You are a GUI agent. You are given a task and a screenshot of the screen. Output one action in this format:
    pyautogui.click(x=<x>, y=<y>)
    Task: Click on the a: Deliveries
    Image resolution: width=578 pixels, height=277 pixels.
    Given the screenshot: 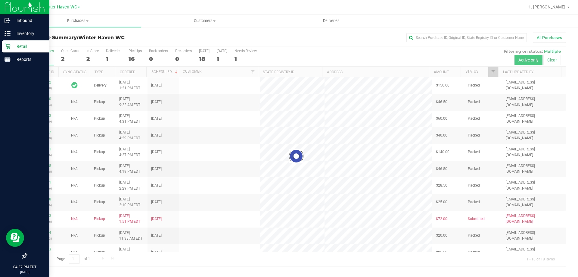 What is the action you would take?
    pyautogui.click(x=331, y=21)
    